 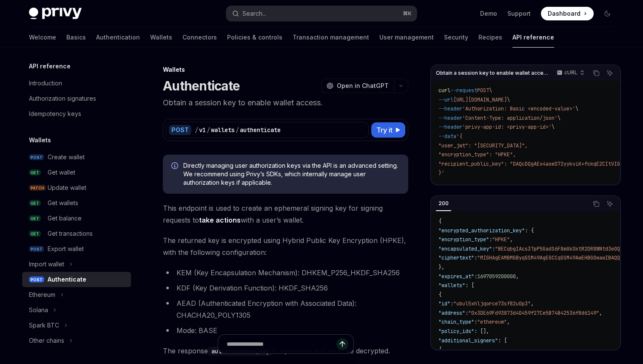 I want to click on a: take actions, so click(x=219, y=220).